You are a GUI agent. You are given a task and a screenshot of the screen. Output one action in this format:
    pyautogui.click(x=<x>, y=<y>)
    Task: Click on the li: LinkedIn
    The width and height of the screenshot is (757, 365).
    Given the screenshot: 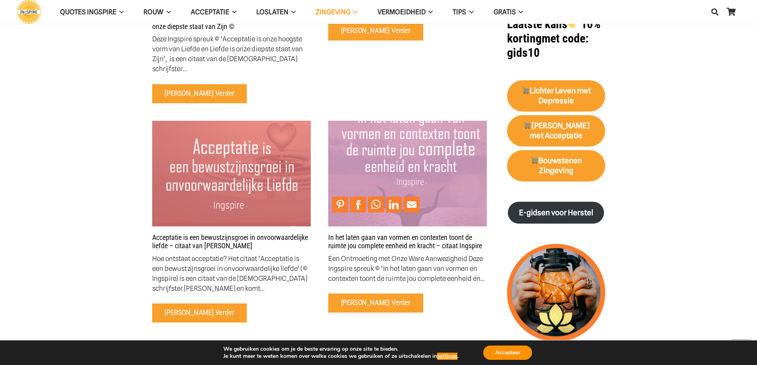 What is the action you would take?
    pyautogui.click(x=395, y=205)
    